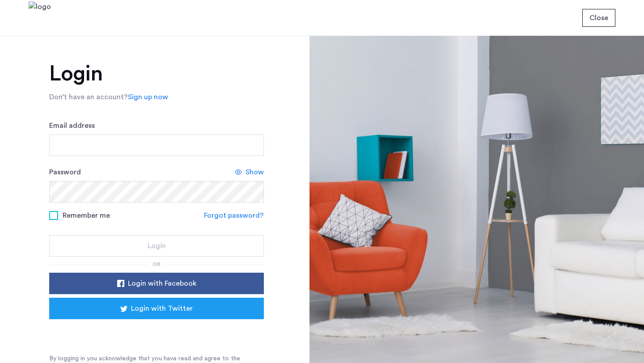 Image resolution: width=644 pixels, height=363 pixels. I want to click on a: Sign up now, so click(148, 97).